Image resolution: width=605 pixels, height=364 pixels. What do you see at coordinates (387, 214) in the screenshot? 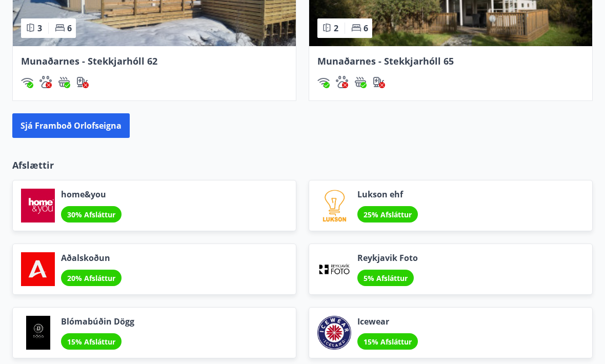
I see `span: 25% Afsláttur` at bounding box center [387, 214].